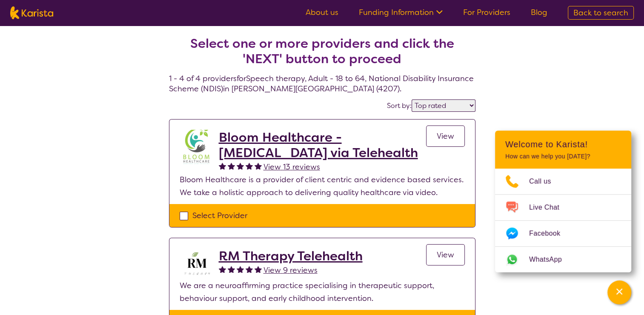 Image resolution: width=644 pixels, height=315 pixels. What do you see at coordinates (322, 291) in the screenshot?
I see `p: We are a neuroaffirming practice specialising in therapeutic support, behaviour support, and earl...` at bounding box center [322, 291].